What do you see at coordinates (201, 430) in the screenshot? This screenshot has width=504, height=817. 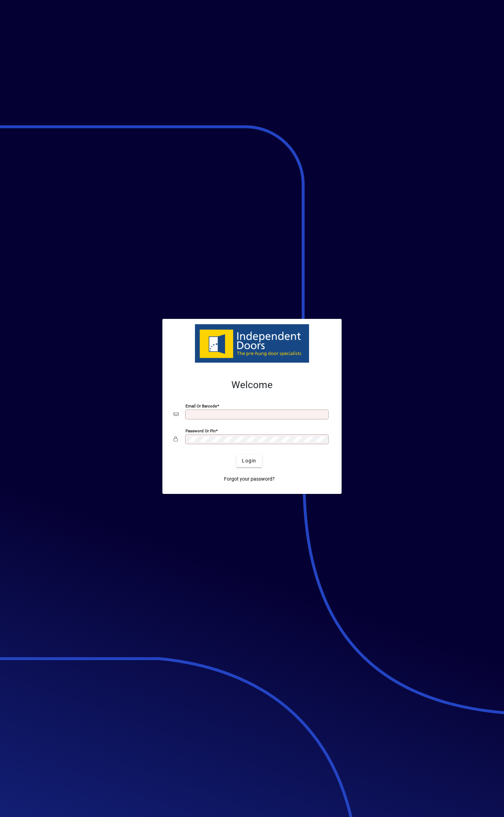 I see `mat-label: Password or Pin` at bounding box center [201, 430].